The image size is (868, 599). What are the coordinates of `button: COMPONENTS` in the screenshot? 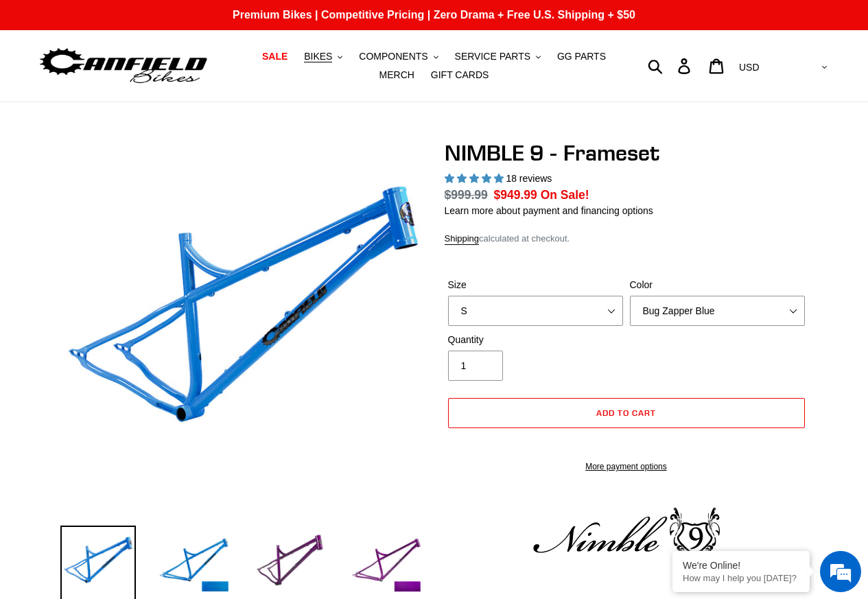 It's located at (398, 56).